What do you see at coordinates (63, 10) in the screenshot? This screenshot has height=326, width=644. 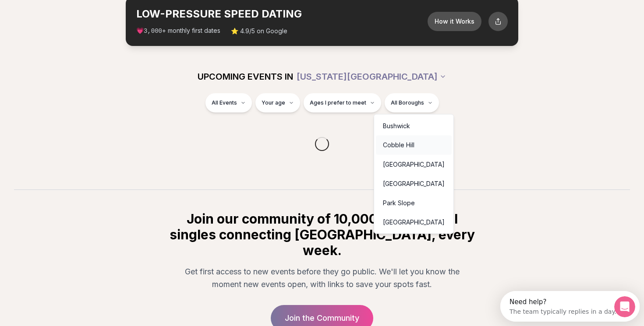 I see `div: Need help?` at bounding box center [63, 10].